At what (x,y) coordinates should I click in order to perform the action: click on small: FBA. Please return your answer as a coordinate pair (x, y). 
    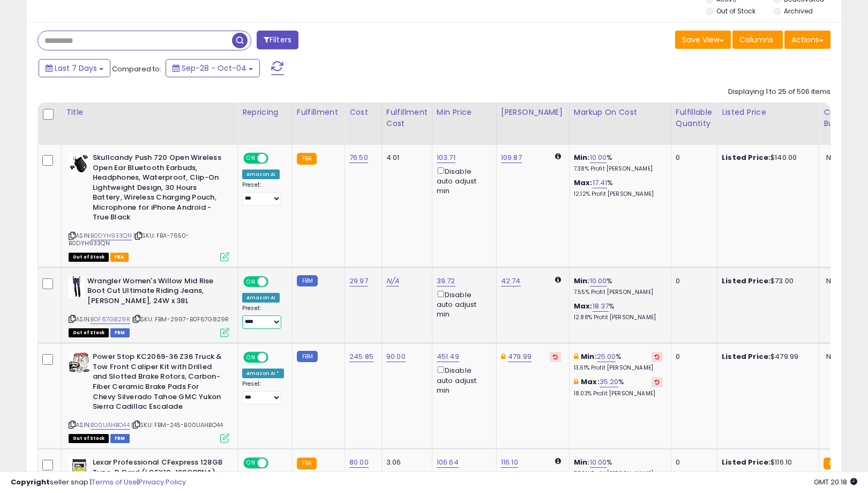
    Looking at the image, I should click on (306, 463).